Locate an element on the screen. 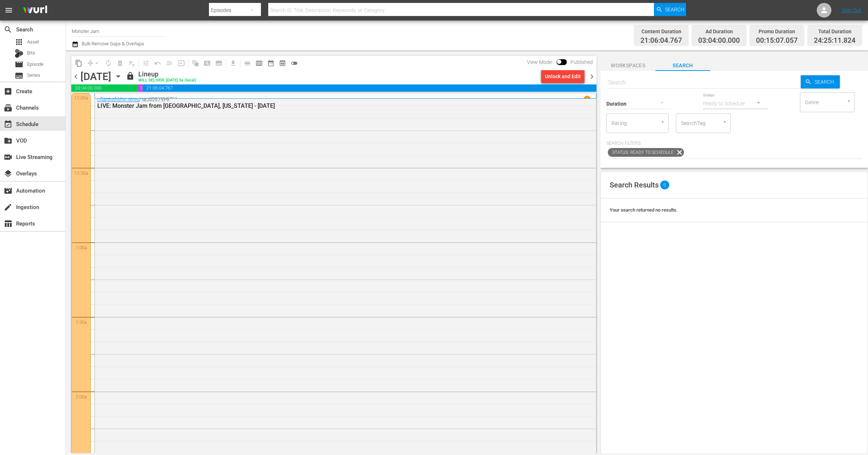  span: Download as CSV is located at coordinates (232, 63).